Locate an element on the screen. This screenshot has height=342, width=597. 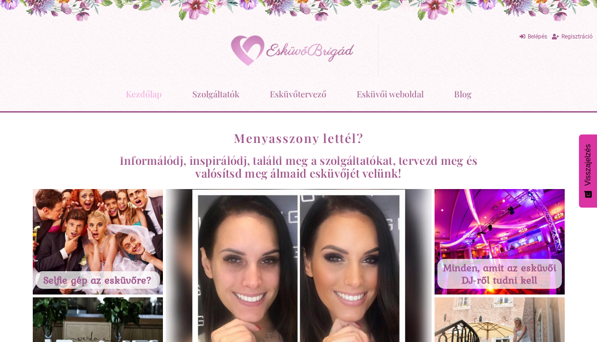
span: Visszajelzés is located at coordinates (588, 165).